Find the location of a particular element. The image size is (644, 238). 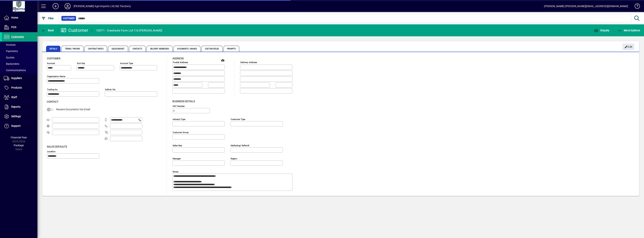

a: Home is located at coordinates (20, 18).